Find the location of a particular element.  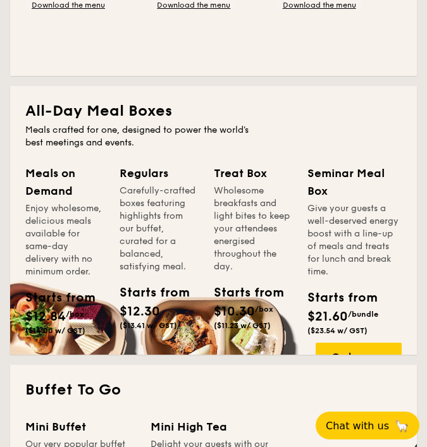

span: /bundle is located at coordinates (363, 314).